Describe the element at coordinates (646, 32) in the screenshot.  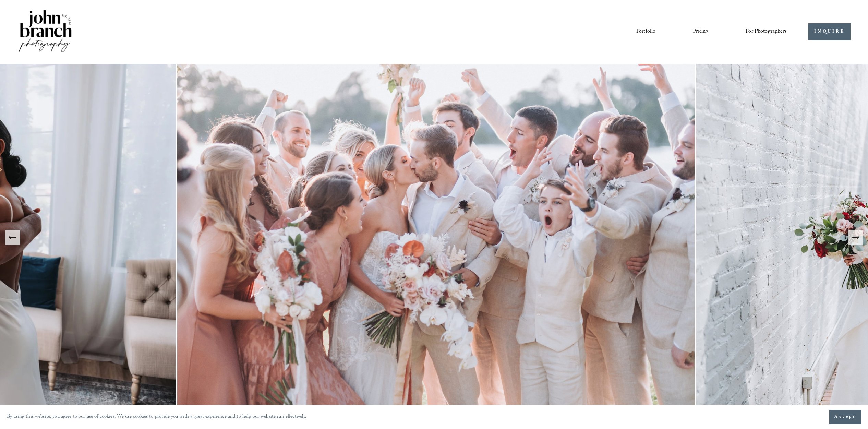
I see `a: Portfolio` at that location.